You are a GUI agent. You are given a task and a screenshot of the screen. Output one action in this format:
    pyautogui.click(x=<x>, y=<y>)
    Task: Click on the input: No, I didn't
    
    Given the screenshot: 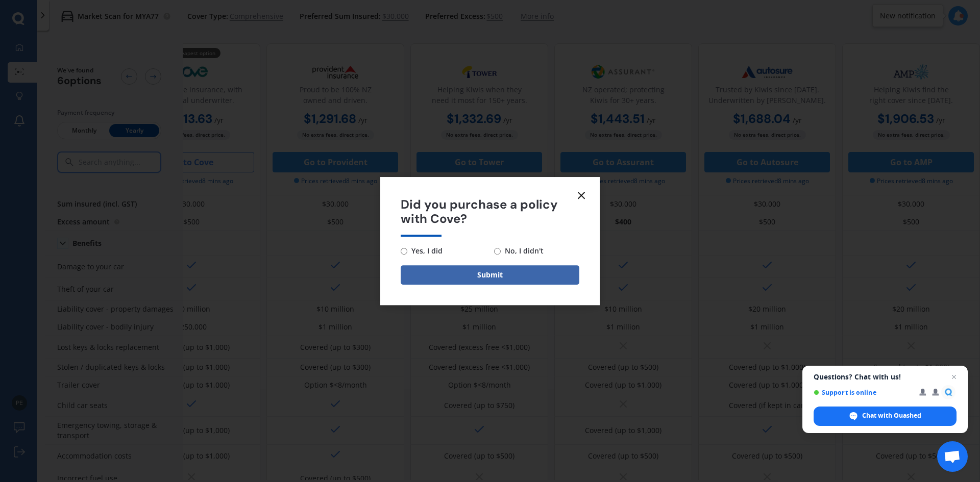 What is the action you would take?
    pyautogui.click(x=498, y=251)
    